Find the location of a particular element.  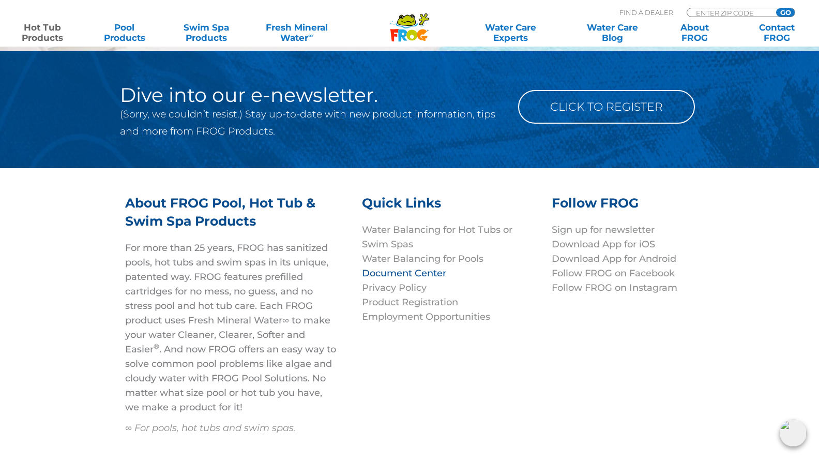

a: AboutFROG is located at coordinates (695, 33).